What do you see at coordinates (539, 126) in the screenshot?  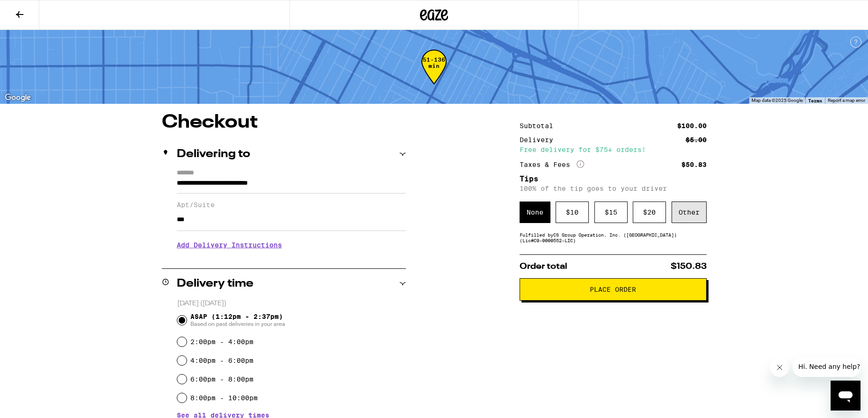 I see `div: Subtotal` at bounding box center [539, 126].